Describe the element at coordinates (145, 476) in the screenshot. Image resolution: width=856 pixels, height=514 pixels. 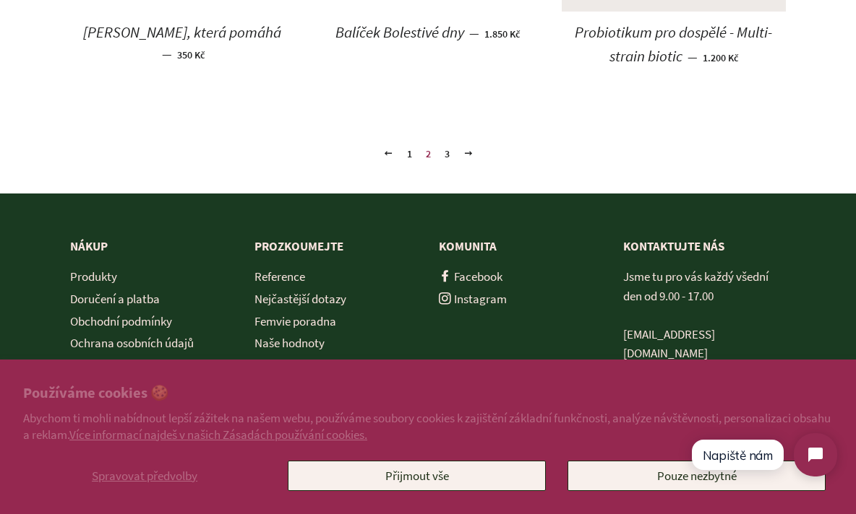
I see `button: Spravovat předvolby` at that location.